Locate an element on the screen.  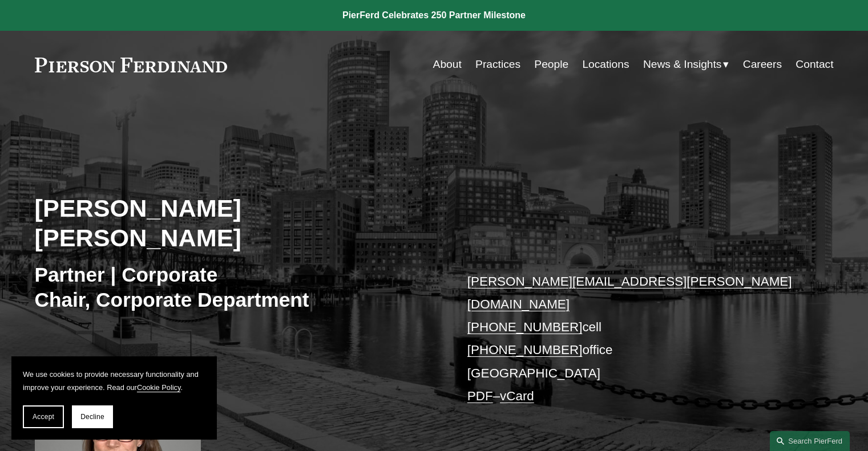
a: About is located at coordinates (448, 64).